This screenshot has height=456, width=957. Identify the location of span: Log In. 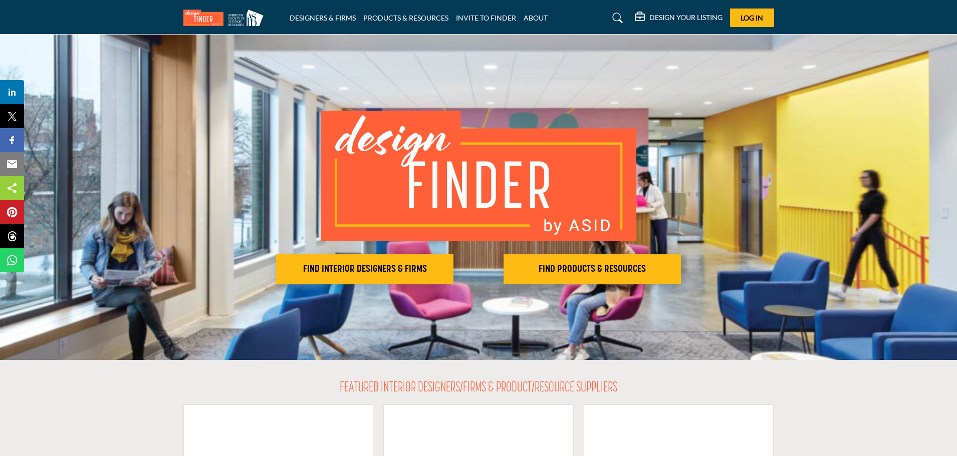
(752, 18).